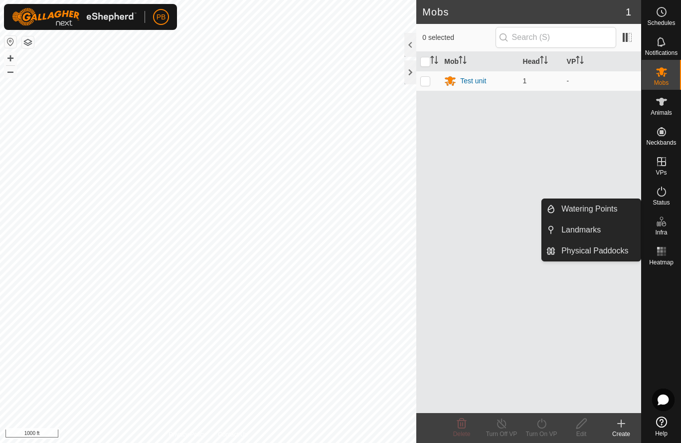 This screenshot has width=681, height=443. I want to click on button: Map Layers, so click(28, 42).